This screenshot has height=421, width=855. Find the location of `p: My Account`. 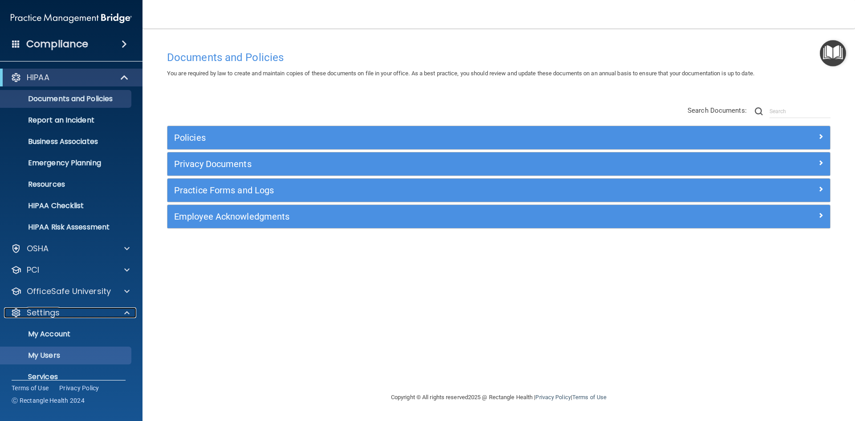

p: My Account is located at coordinates (66, 334).